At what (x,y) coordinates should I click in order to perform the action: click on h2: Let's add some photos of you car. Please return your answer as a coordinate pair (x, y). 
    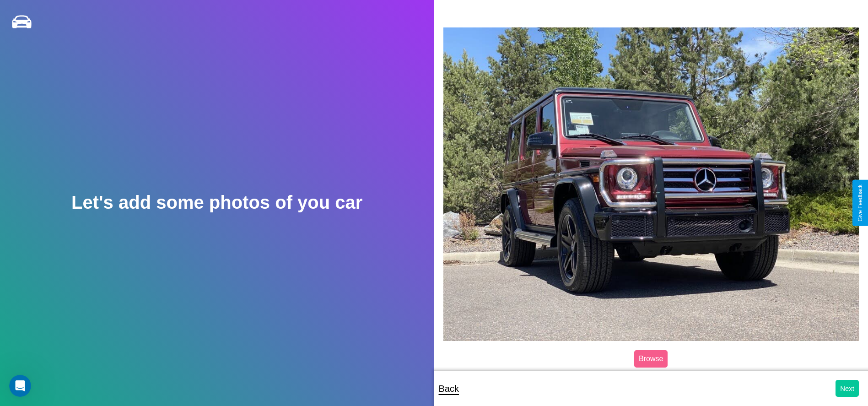
    Looking at the image, I should click on (217, 202).